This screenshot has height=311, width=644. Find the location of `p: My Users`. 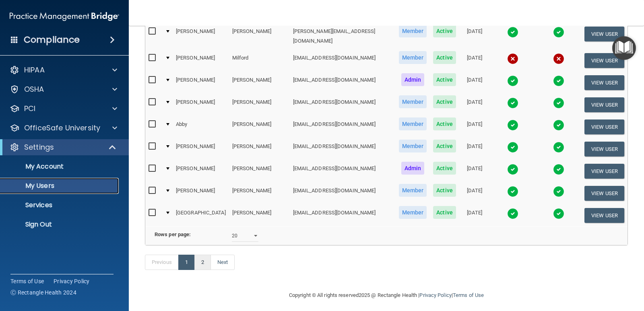

p: My Users is located at coordinates (60, 186).